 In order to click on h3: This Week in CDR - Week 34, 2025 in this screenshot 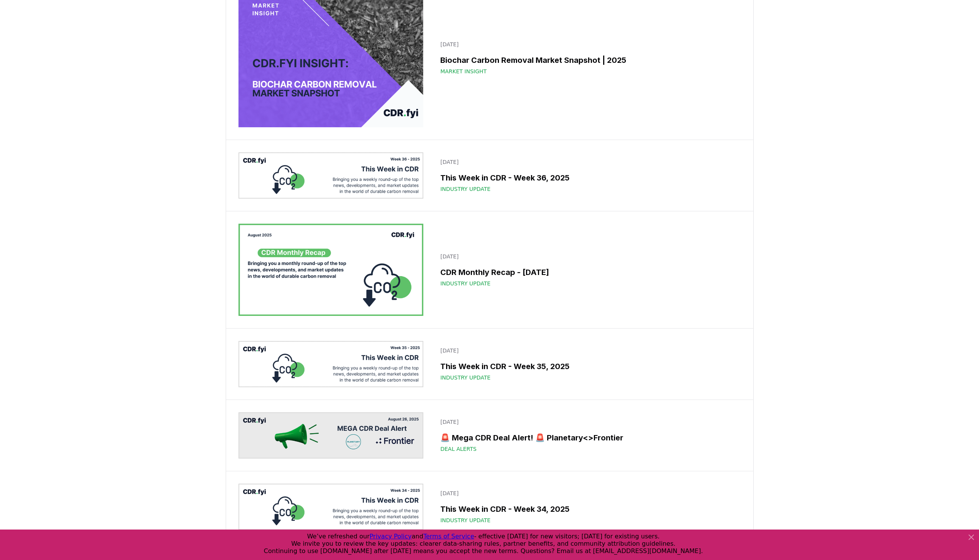, I will do `click(588, 509)`.